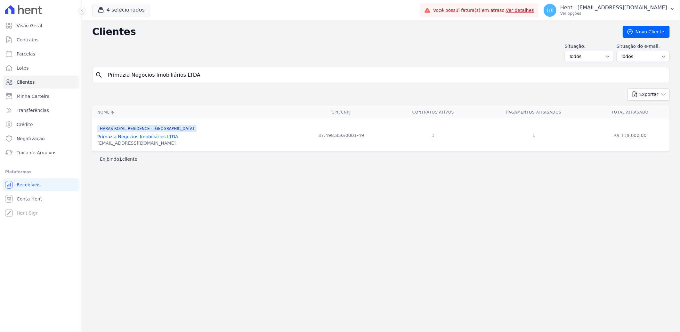 The image size is (680, 332). I want to click on a: Minha Carteira, so click(41, 96).